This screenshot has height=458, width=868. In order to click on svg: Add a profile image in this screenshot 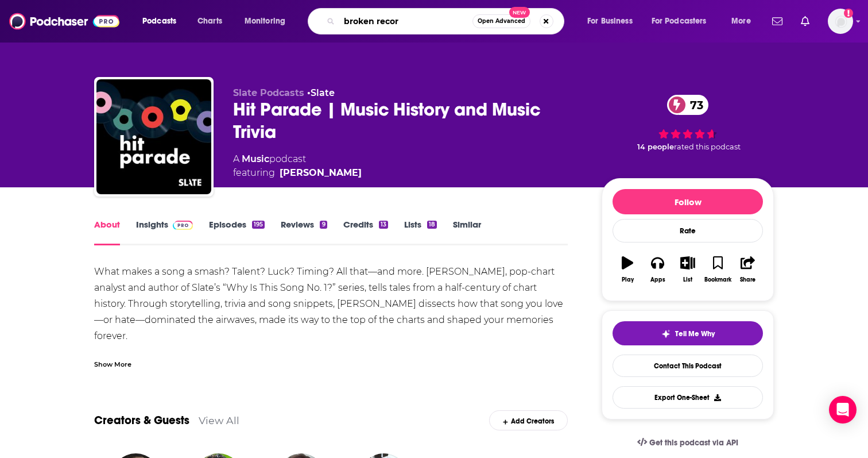, I will do `click(848, 13)`.